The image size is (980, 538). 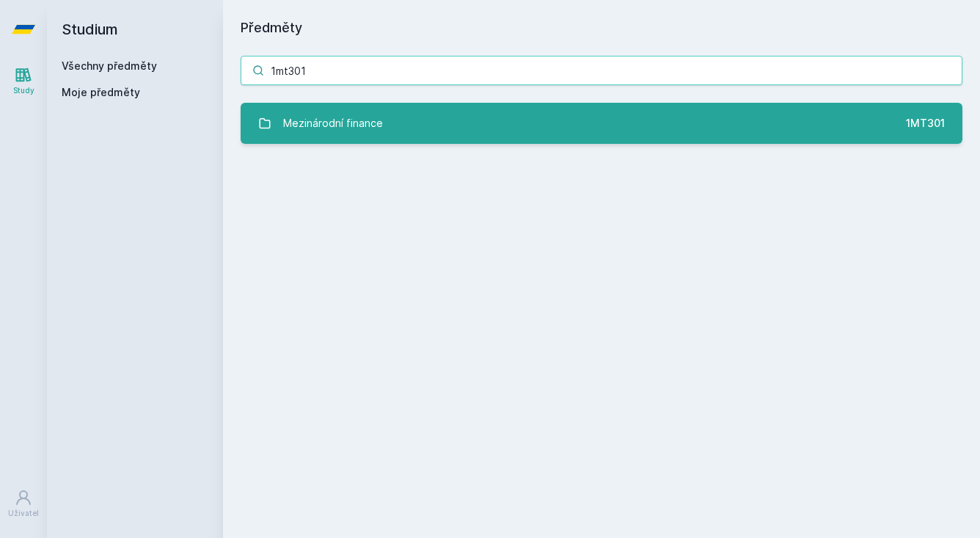 I want to click on a: Uživatel, so click(x=23, y=504).